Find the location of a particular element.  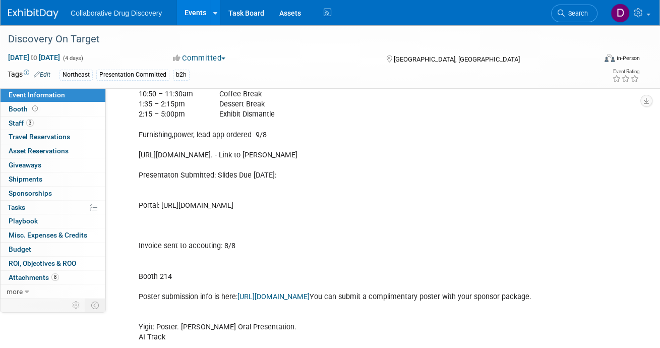

img: Format-Inperson.png is located at coordinates (609, 58).